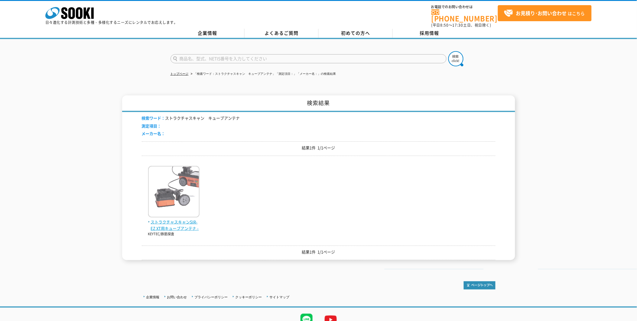  Describe the element at coordinates (154, 118) in the screenshot. I see `span: 検索ワード：` at that location.